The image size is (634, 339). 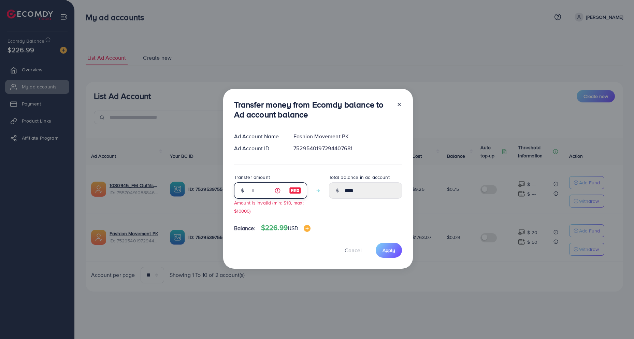 What do you see at coordinates (347, 148) in the screenshot?
I see `div: 7529540197294407681` at bounding box center [347, 148].